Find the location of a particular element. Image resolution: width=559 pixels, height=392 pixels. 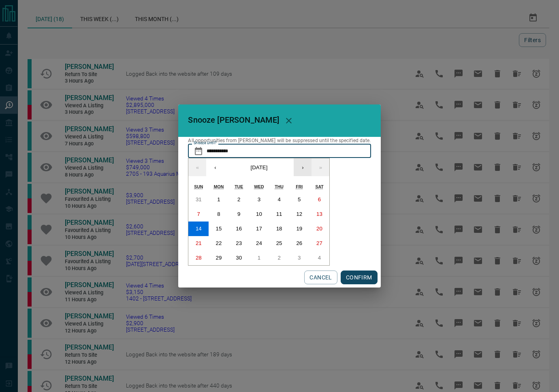

abbr: 29 September 2025 is located at coordinates (219, 258).